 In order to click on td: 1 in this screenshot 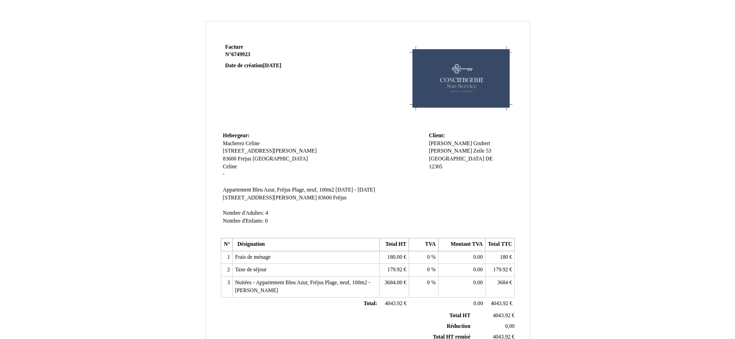, I will do `click(226, 257)`.